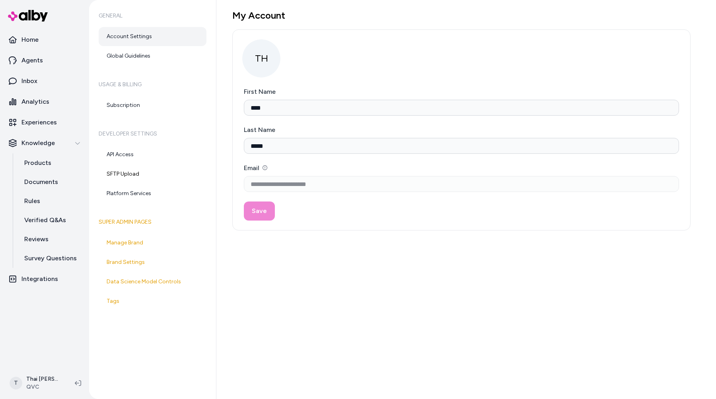 This screenshot has height=399, width=716. What do you see at coordinates (51, 259) in the screenshot?
I see `a: Survey Questions` at bounding box center [51, 259].